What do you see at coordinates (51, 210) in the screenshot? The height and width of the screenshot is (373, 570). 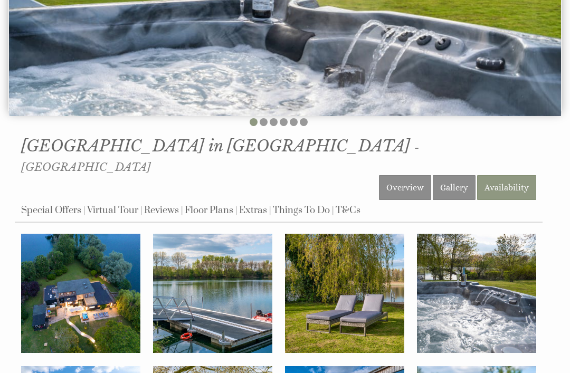 I see `a: Special Offers` at bounding box center [51, 210].